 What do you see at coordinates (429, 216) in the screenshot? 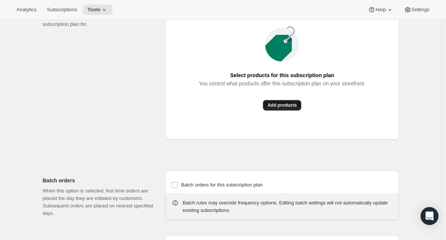
I see `div: Open Intercom Messenger` at bounding box center [429, 216].